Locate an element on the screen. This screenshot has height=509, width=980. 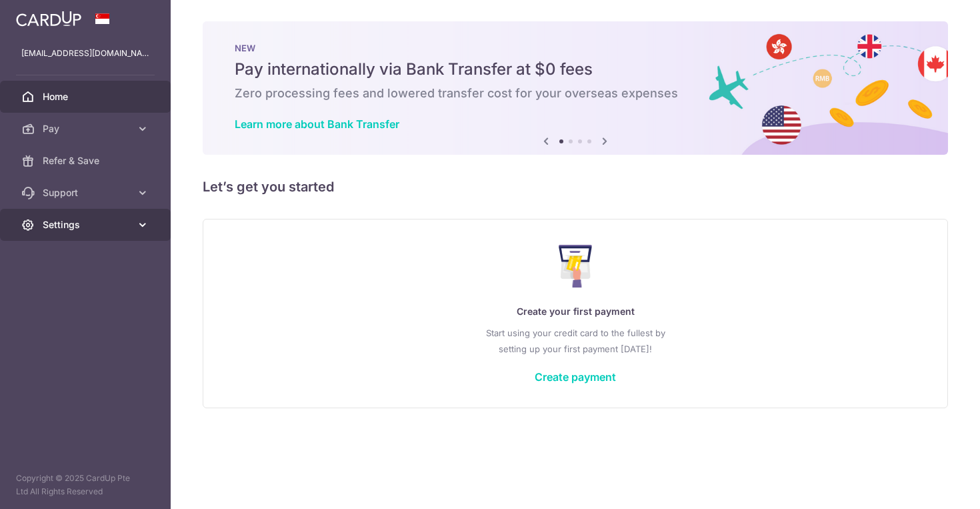
p: NEW is located at coordinates (576, 48).